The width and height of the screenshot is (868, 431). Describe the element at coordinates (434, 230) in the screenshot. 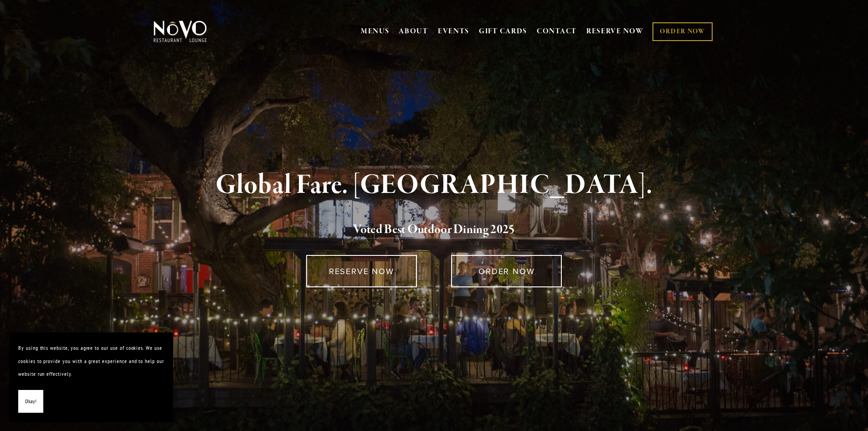

I see `h2: 5` at that location.